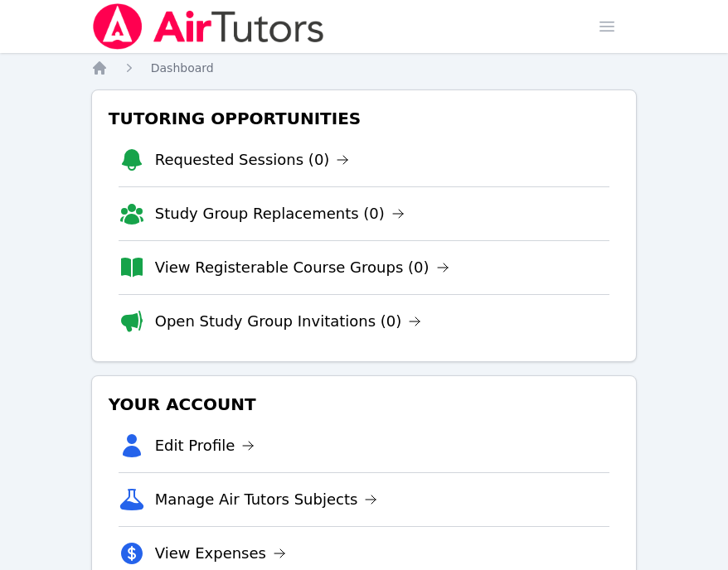 The height and width of the screenshot is (570, 728). Describe the element at coordinates (266, 500) in the screenshot. I see `a: Manage Air Tutors Subjects` at that location.